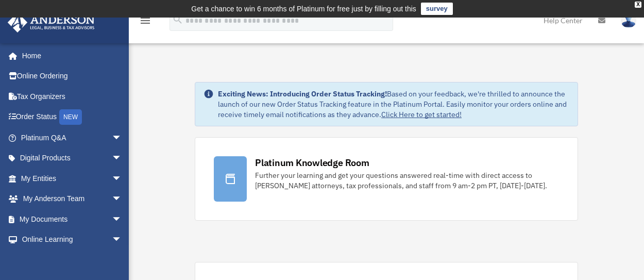 The width and height of the screenshot is (644, 280). Describe the element at coordinates (72, 77) in the screenshot. I see `a: Online Ordering` at that location.